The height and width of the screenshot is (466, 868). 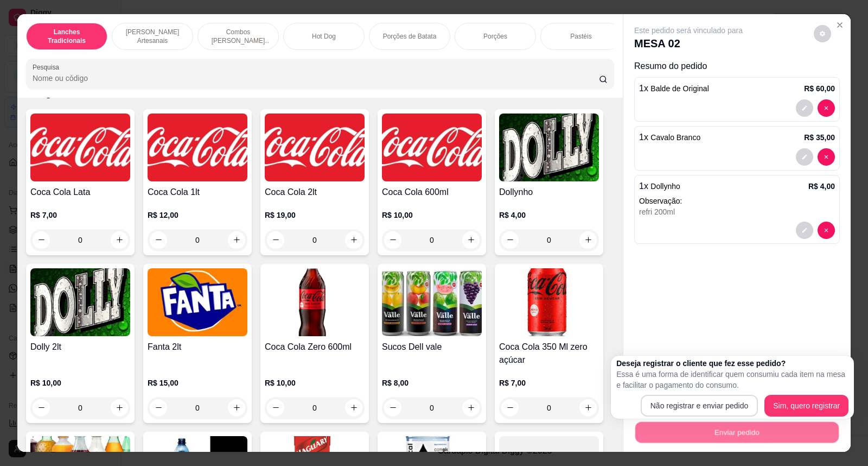 I want to click on h4: Coca Cola 600ml, so click(x=432, y=192).